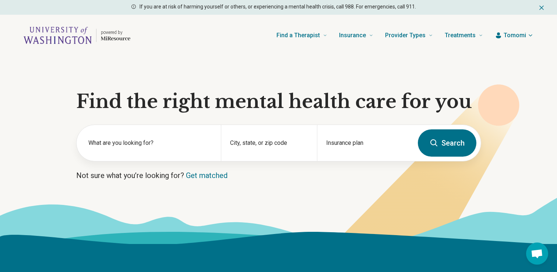 This screenshot has height=272, width=557. I want to click on span: Provider Types, so click(405, 35).